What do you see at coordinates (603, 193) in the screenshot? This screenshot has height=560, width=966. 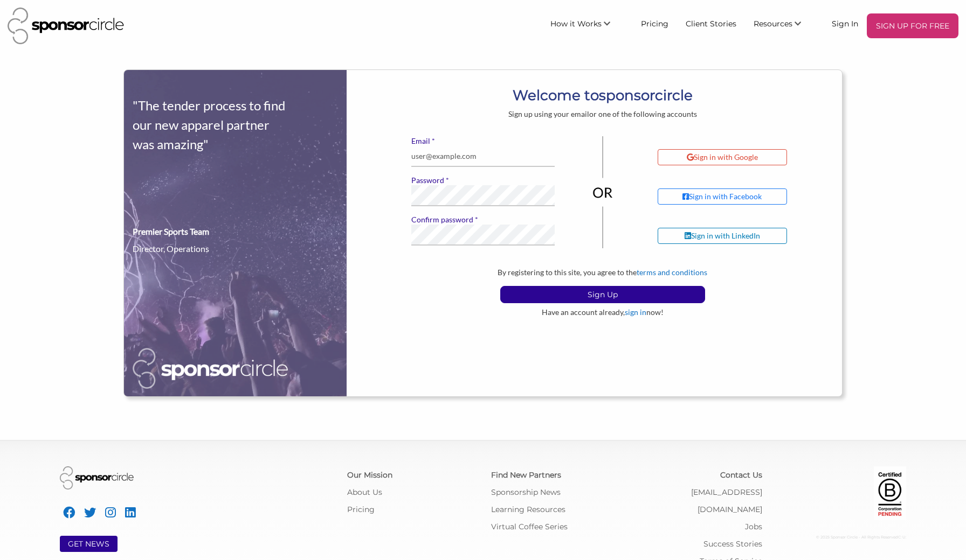 I see `img: or-divider-vertical-04be836281eac2ff1e2d8b3dc99963adb0027f4cd6cf8dbd6b945673e6b3c68b.png` at bounding box center [603, 193].